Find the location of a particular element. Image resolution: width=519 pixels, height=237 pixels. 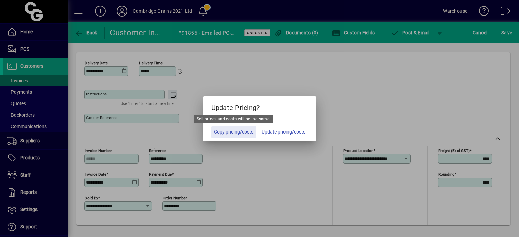

div: Sell prices and costs will be the same. is located at coordinates (233, 119).